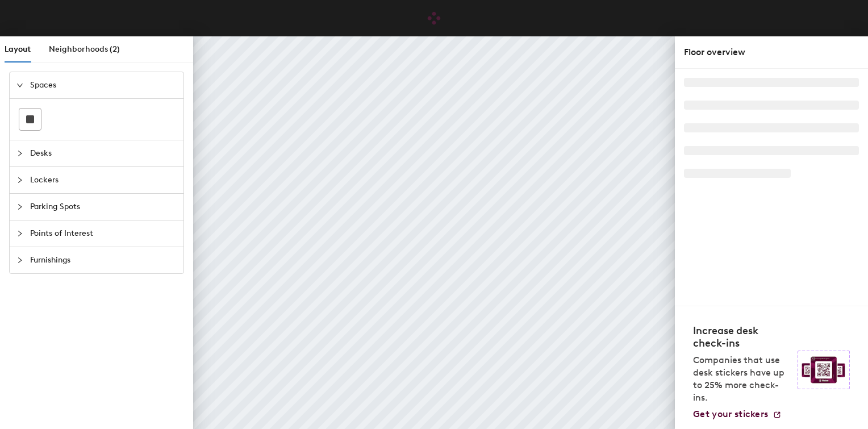  What do you see at coordinates (18, 49) in the screenshot?
I see `span: Layout` at bounding box center [18, 49].